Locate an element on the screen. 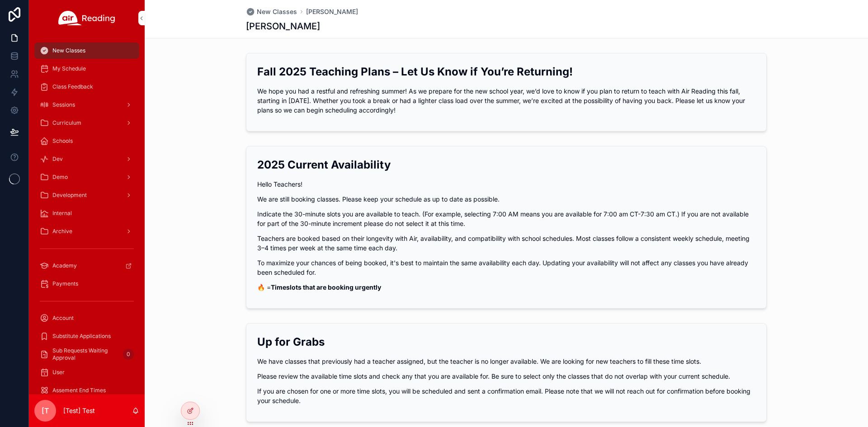 Image resolution: width=868 pixels, height=427 pixels. span: Archive is located at coordinates (62, 232).